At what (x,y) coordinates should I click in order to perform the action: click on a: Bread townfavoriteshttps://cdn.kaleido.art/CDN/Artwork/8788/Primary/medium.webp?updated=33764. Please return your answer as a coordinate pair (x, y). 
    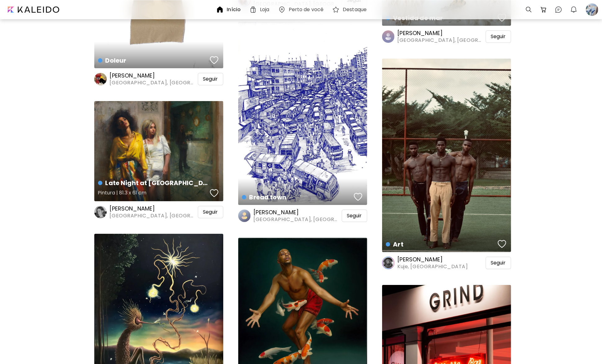
    Looking at the image, I should click on (303, 113).